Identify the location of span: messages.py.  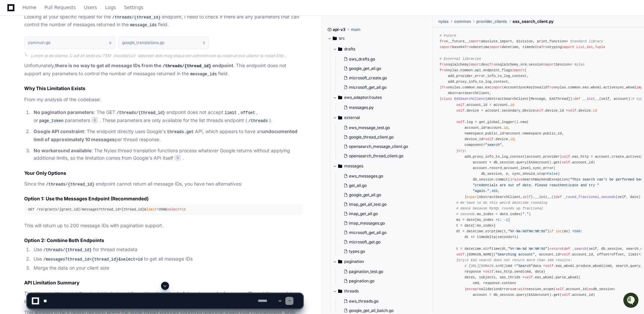
(361, 107).